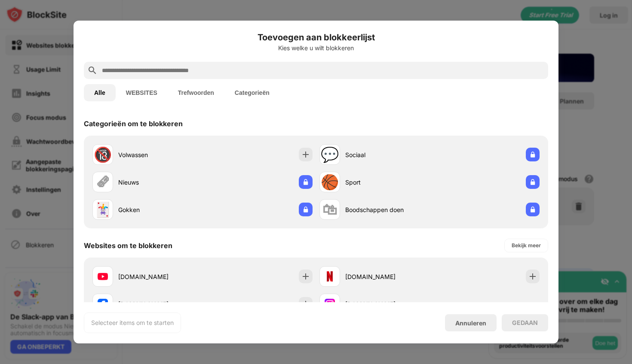 The width and height of the screenshot is (632, 364). Describe the element at coordinates (160, 155) in the screenshot. I see `div: Volwassen` at that location.